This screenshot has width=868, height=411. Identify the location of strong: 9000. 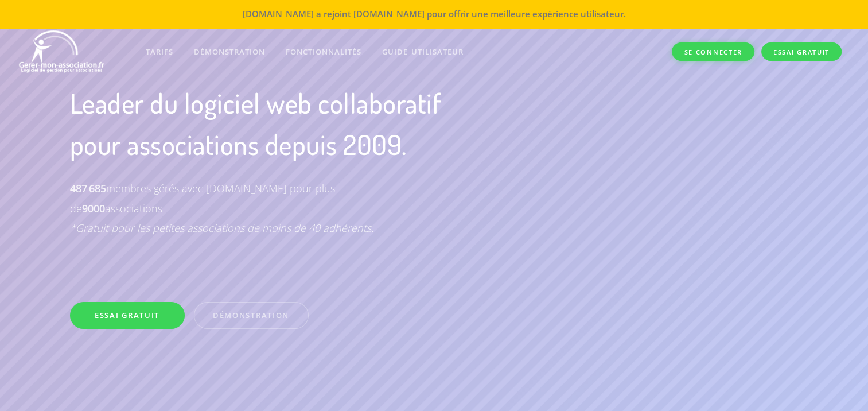
(94, 208).